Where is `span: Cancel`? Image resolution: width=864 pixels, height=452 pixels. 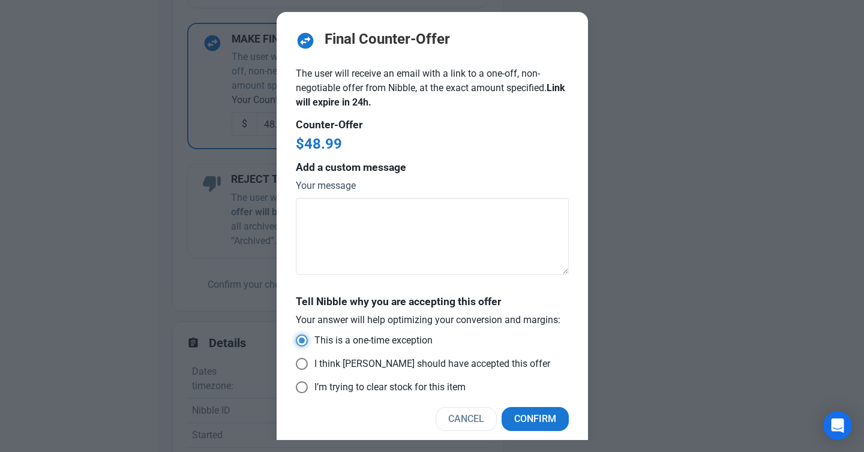 span: Cancel is located at coordinates (466, 419).